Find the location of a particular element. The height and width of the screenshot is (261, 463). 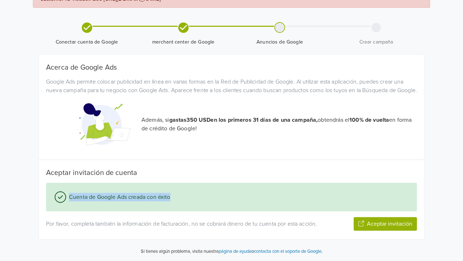

a: contacta con el soporte de Google is located at coordinates (287, 251).